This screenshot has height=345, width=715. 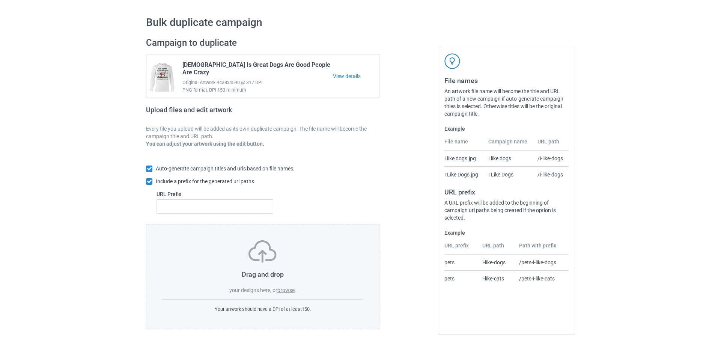 What do you see at coordinates (506, 192) in the screenshot?
I see `h3: URL prefix` at bounding box center [506, 192].